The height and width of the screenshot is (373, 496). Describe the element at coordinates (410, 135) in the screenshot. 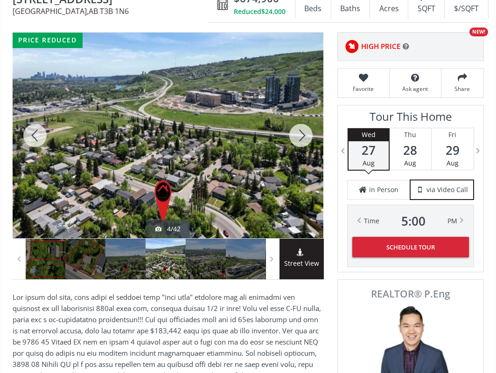

I see `div: Thu` at that location.